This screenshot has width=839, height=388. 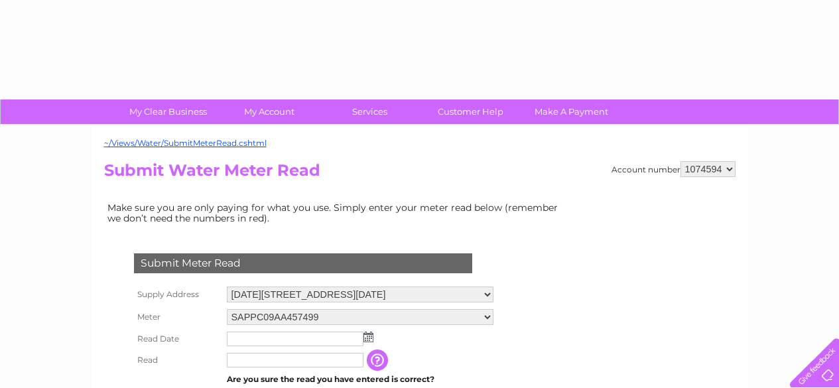 What do you see at coordinates (268, 111) in the screenshot?
I see `a: My Account` at bounding box center [268, 111].